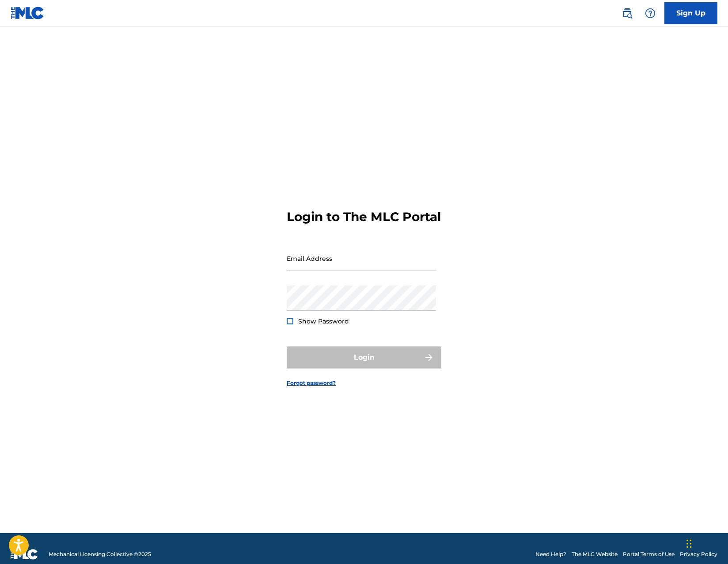  What do you see at coordinates (689, 544) in the screenshot?
I see `div: Drag` at bounding box center [689, 544].